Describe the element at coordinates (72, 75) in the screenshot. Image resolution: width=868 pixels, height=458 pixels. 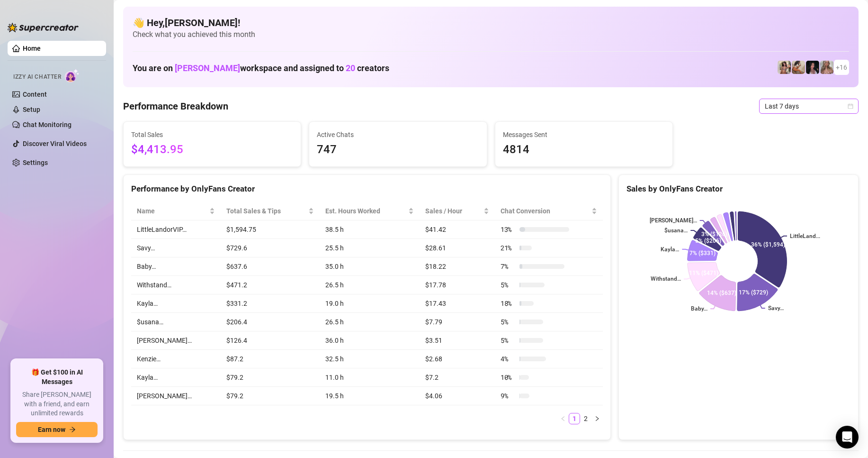
I see `img: AI Chatter` at that location.